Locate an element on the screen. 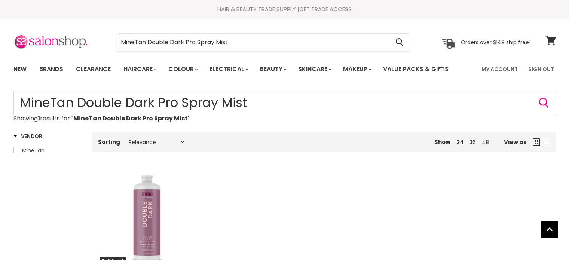  span: View as is located at coordinates (515, 142).